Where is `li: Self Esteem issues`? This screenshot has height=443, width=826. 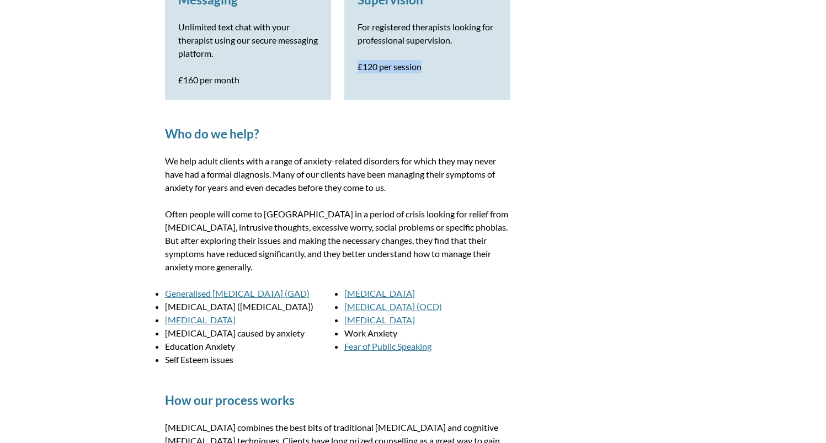
li: Self Esteem issues is located at coordinates (248, 360).